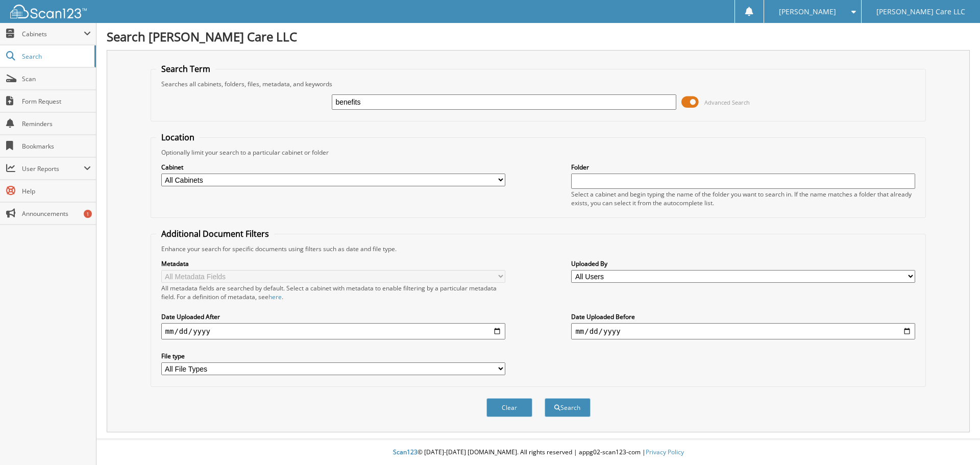 This screenshot has height=465, width=980. Describe the element at coordinates (88, 214) in the screenshot. I see `div: 1` at that location.